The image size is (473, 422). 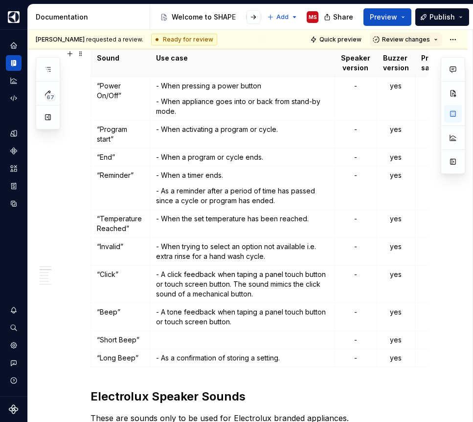 I want to click on div: Page tree, so click(x=209, y=17).